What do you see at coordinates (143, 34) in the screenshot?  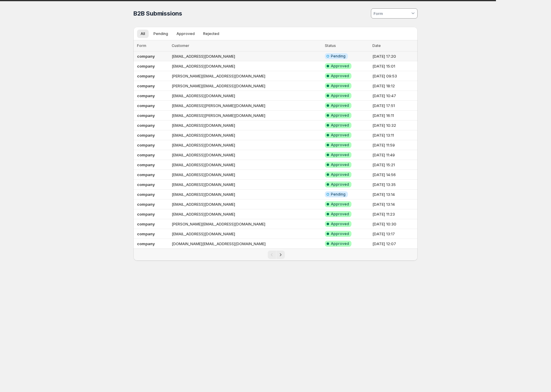 I see `span: All` at bounding box center [143, 34].